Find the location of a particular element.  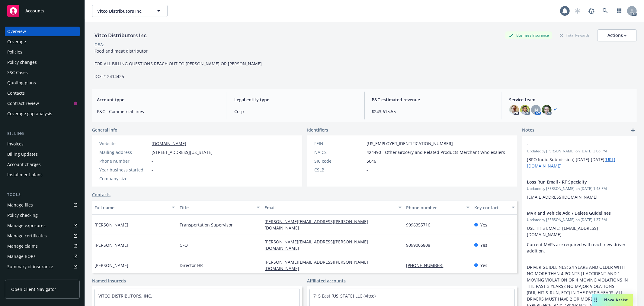

span: Manage exposures is located at coordinates (42, 225).